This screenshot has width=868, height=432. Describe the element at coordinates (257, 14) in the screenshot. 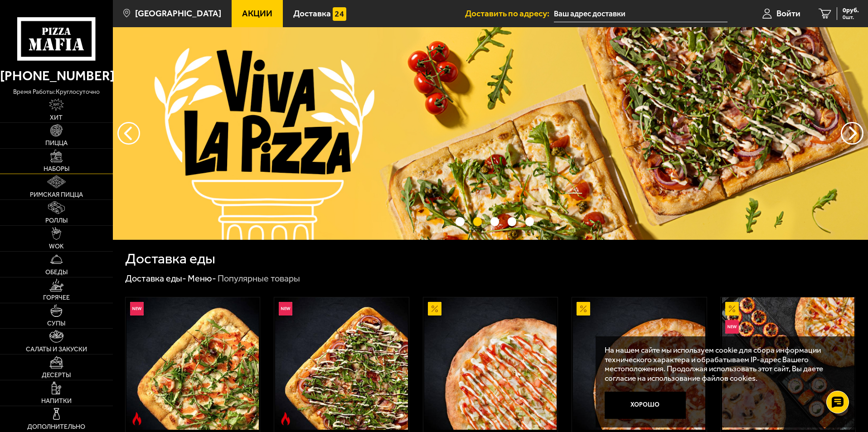

I see `span: Акции` at that location.